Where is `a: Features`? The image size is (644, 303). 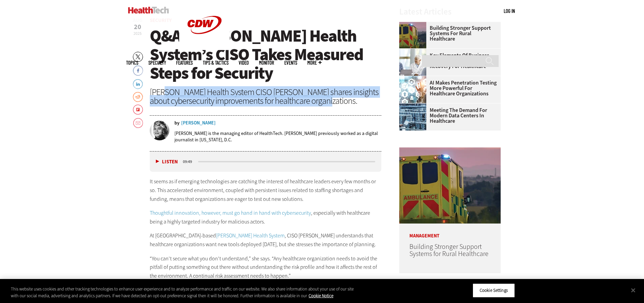 a: Features is located at coordinates (184, 63).